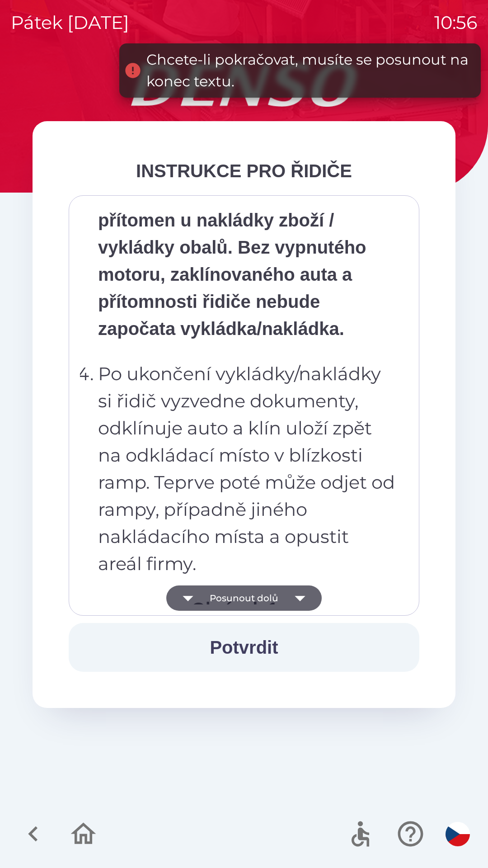 This screenshot has width=488, height=868. What do you see at coordinates (244, 171) in the screenshot?
I see `div: INSTRUKCE PRO ŘIDIČE` at bounding box center [244, 171].